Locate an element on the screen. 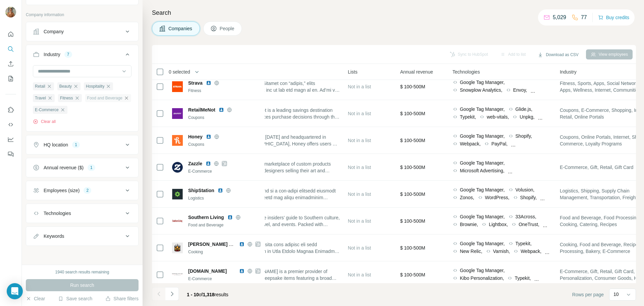 Image resolution: width=644 pixels, height=306 pixels. div: 7 is located at coordinates (68, 54).